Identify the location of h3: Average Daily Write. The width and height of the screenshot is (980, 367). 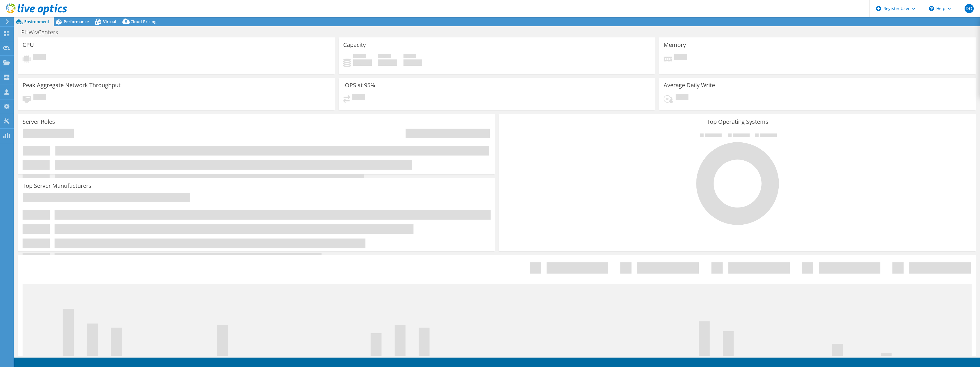
(689, 85).